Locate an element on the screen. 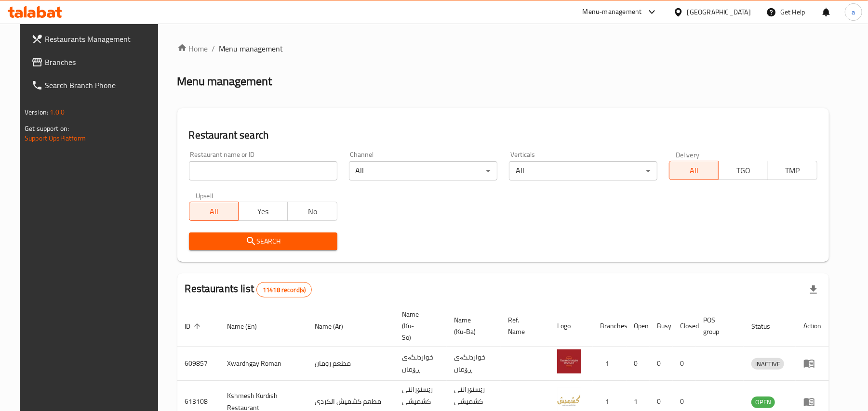  div: Menu-management is located at coordinates (612, 12).